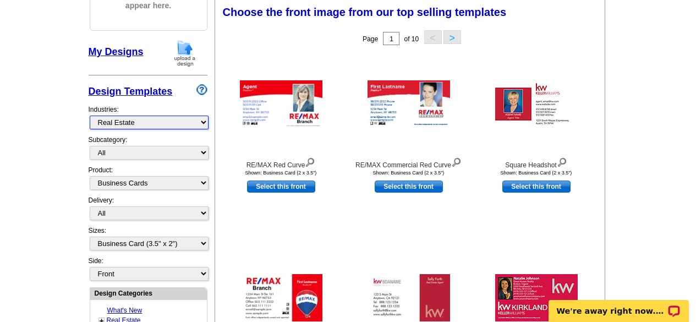 The image size is (696, 322). What do you see at coordinates (149, 293) in the screenshot?
I see `div: Design Categories` at bounding box center [149, 293].